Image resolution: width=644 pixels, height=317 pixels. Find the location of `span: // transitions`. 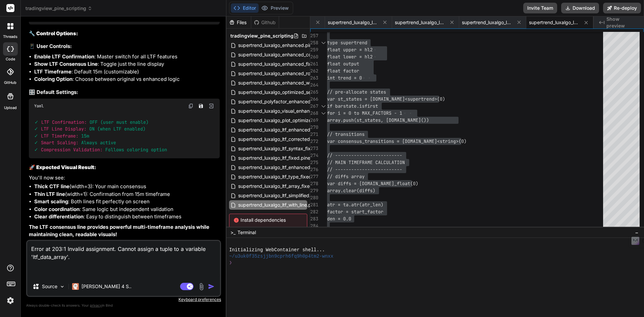

span: // transitions is located at coordinates (346, 134).